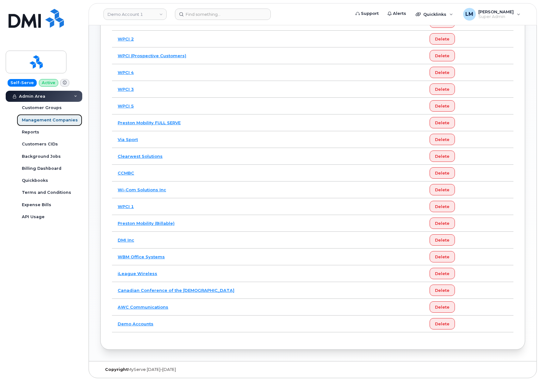 This screenshot has height=381, width=540. Describe the element at coordinates (135, 14) in the screenshot. I see `a: Demo Account 1` at that location.